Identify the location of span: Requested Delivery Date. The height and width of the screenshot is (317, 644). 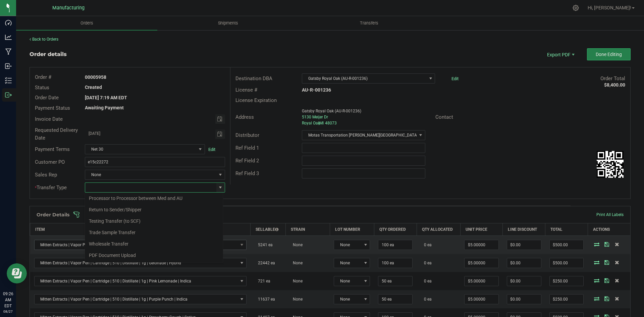
(56, 134).